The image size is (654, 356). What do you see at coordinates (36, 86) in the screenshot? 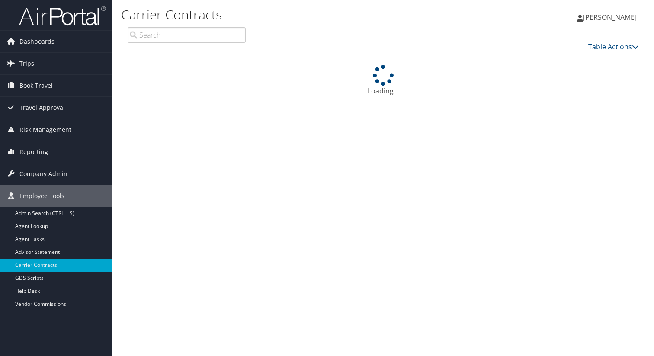
I see `span: Book Travel` at bounding box center [36, 86].